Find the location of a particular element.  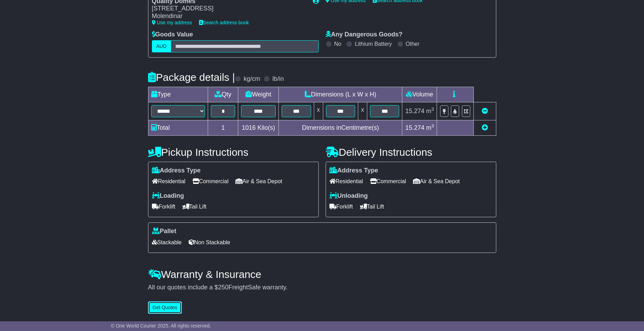

a: Use my address is located at coordinates (172, 23).